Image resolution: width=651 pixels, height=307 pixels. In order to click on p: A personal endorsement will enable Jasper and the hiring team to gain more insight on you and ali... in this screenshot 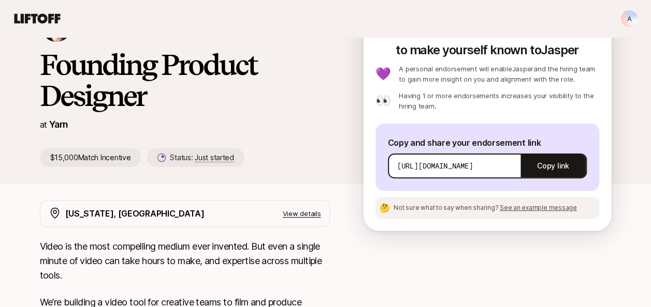, I will do `click(498, 74)`.